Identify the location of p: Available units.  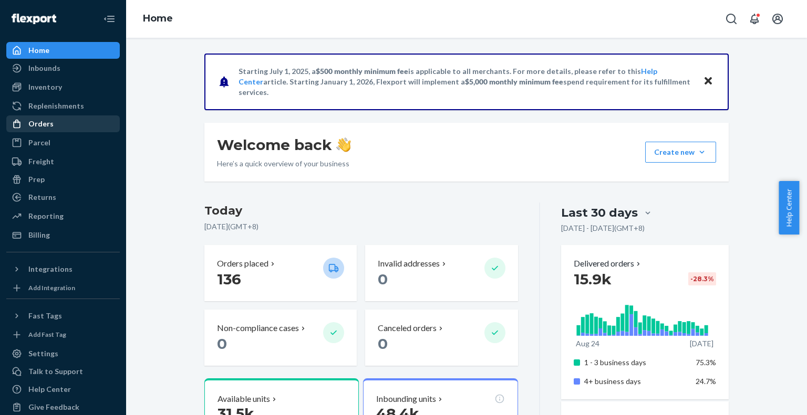
(244, 399).